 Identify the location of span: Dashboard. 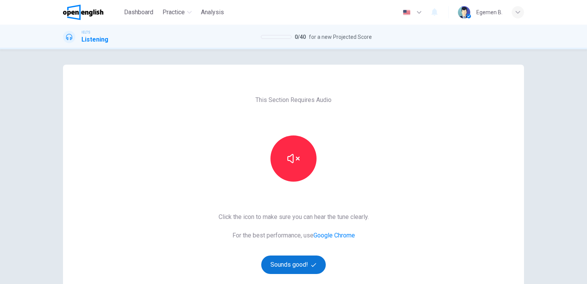
(139, 12).